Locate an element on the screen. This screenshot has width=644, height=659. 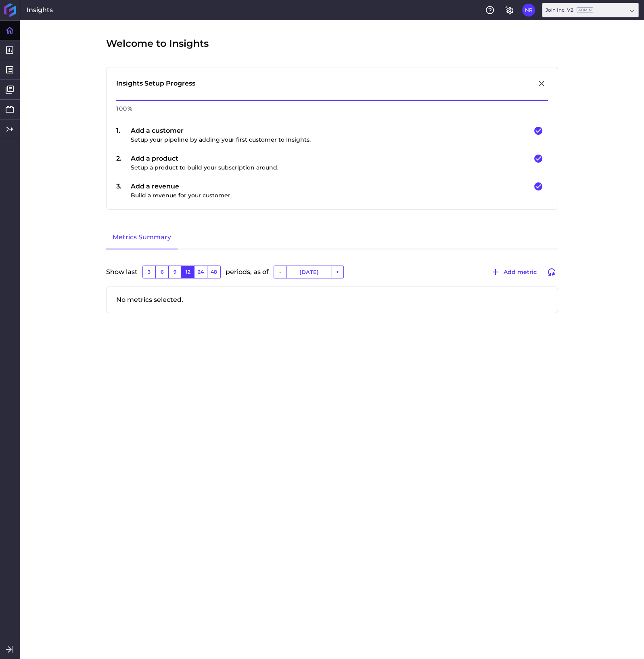
div: Insights Setup Progress is located at coordinates (156, 84).